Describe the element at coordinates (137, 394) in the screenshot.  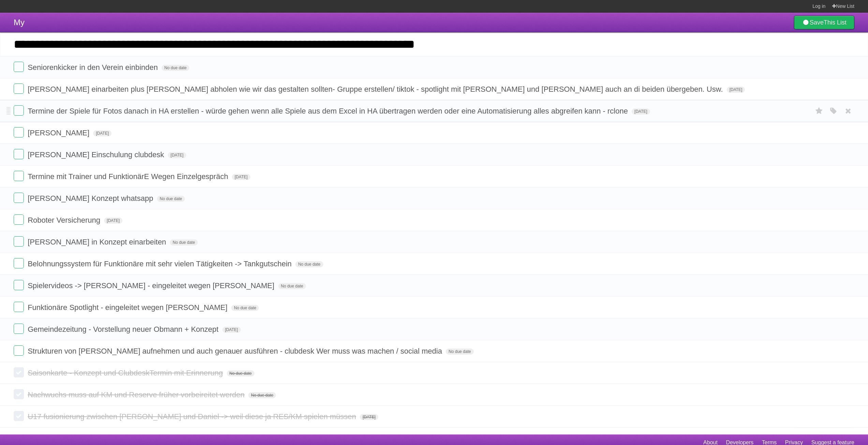
I see `span: Nachwuchs muss auf KM und Reserve früher vorbeireitet werden` at that location.